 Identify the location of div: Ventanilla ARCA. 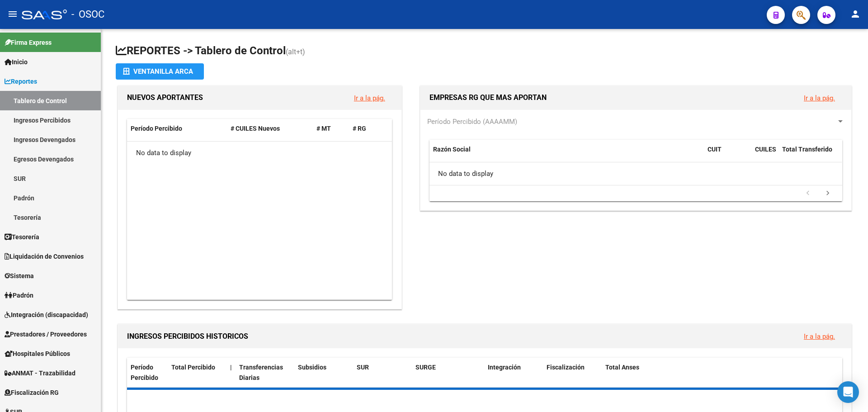
(160, 72).